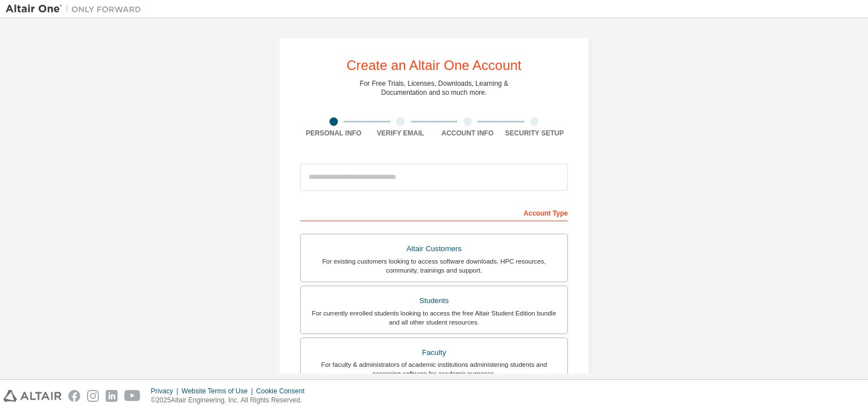 The width and height of the screenshot is (868, 412). What do you see at coordinates (434, 249) in the screenshot?
I see `div: Altair Customers` at bounding box center [434, 249].